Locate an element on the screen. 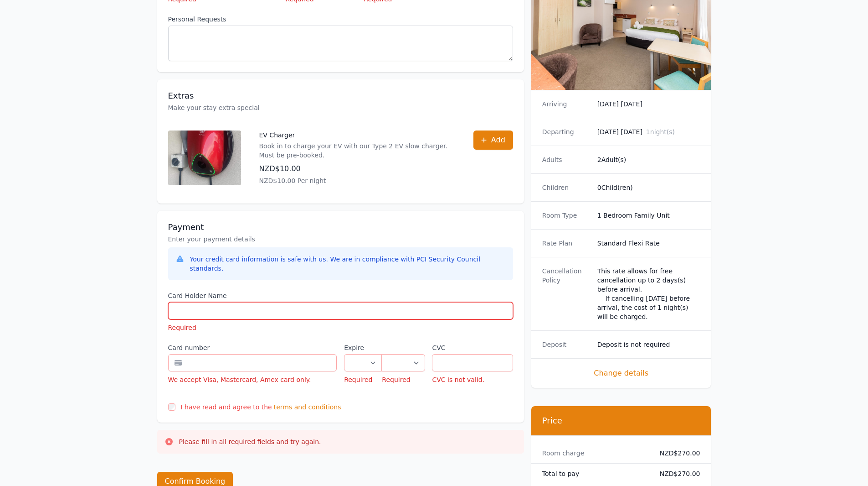  dd: 0 Child(ren) is located at coordinates (648, 188).